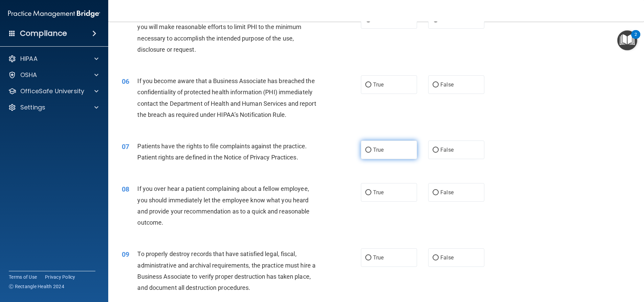 The width and height of the screenshot is (644, 302). What do you see at coordinates (223, 33) in the screenshot?
I see `span: The Minimum Necessary Rule means that when disclosing PHI, you will make reasonable efforts to li...` at bounding box center [223, 33].